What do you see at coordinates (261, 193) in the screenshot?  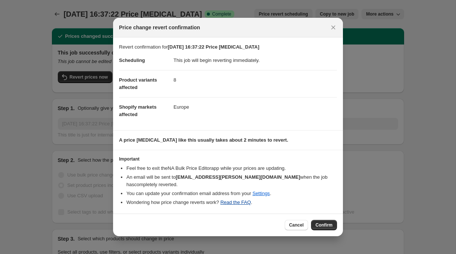 I see `a: Settings` at bounding box center [261, 193].